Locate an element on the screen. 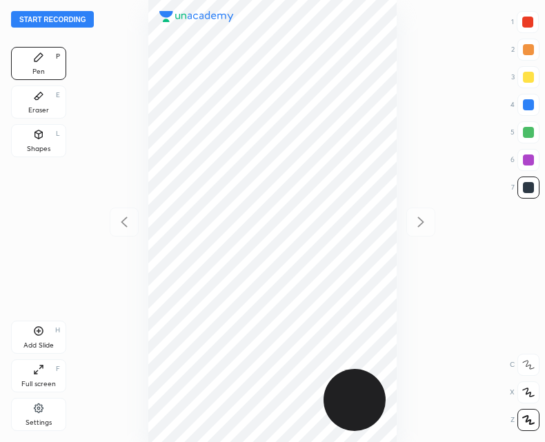  div: P is located at coordinates (58, 57).